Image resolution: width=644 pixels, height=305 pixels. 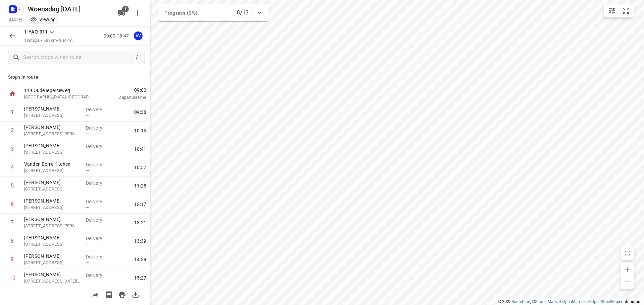 What do you see at coordinates (12, 130) in the screenshot?
I see `div: 2` at bounding box center [12, 130].